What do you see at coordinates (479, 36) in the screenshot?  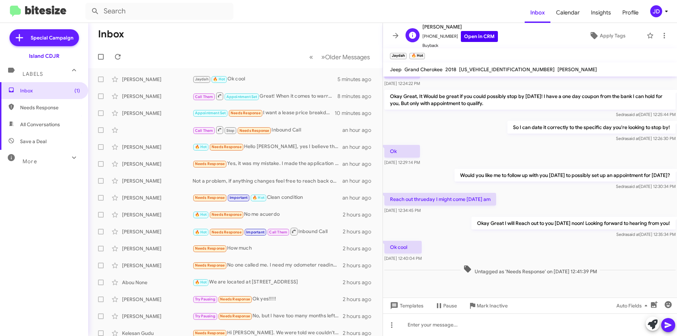 I see `a: Open in CRM` at bounding box center [479, 36].